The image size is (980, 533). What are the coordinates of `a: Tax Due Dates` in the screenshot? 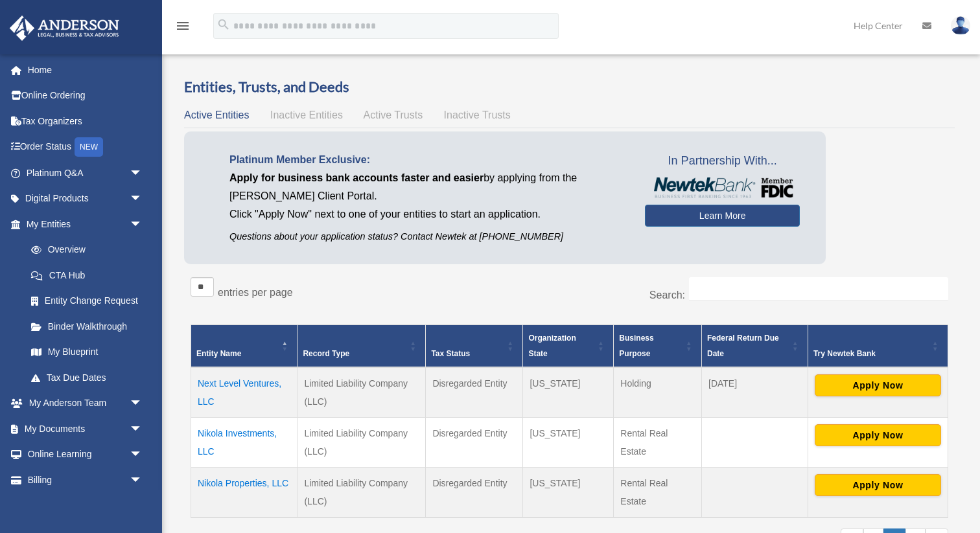 It's located at (87, 378).